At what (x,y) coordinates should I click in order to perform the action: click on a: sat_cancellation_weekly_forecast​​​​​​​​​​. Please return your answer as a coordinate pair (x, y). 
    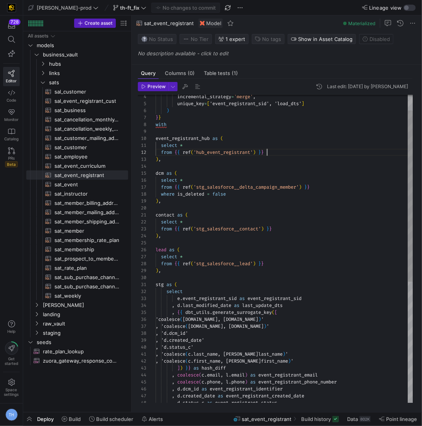
    Looking at the image, I should click on (77, 129).